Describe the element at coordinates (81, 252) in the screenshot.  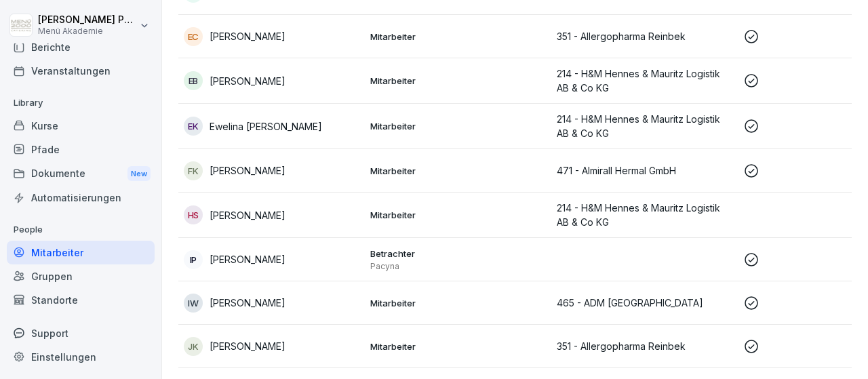
I see `a: Mitarbeiter` at that location.